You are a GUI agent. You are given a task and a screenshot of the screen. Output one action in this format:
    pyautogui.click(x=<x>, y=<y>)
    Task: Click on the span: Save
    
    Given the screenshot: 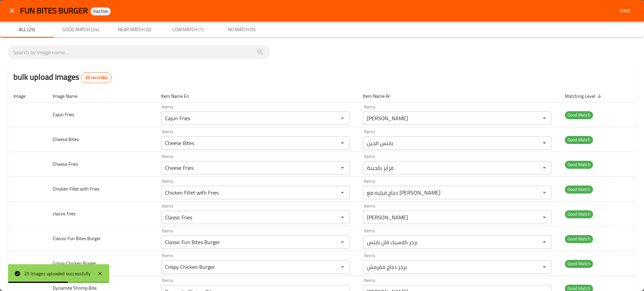 What is the action you would take?
    pyautogui.click(x=625, y=10)
    